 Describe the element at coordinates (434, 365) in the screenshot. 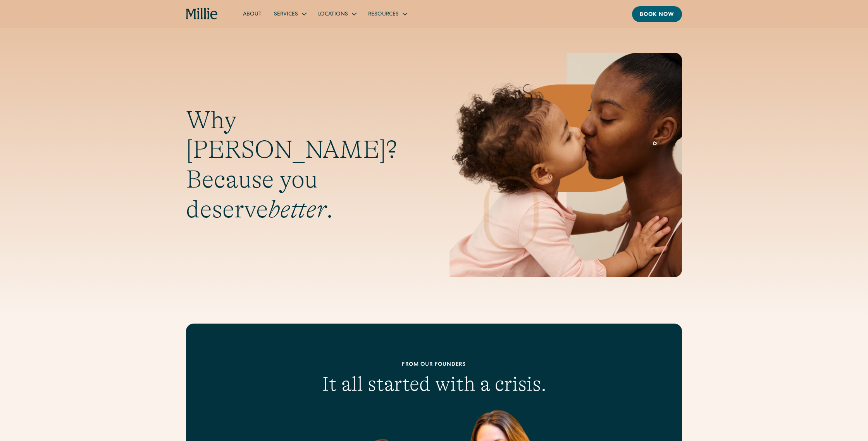

I see `div: From our founders` at that location.